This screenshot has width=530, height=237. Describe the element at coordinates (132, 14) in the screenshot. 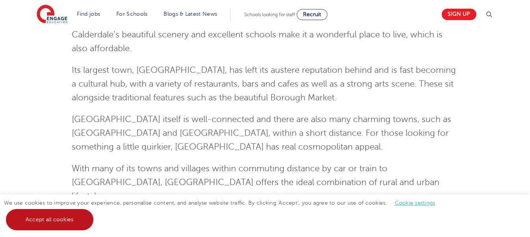

I see `a: For Schools` at that location.